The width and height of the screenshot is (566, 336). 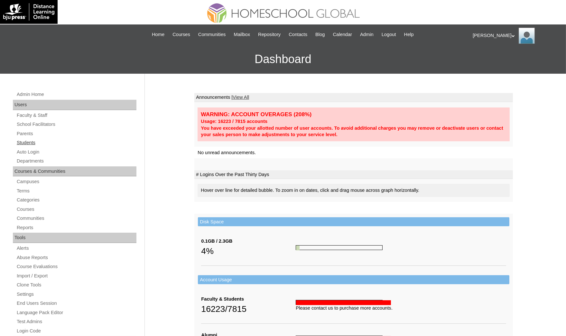 What do you see at coordinates (76, 161) in the screenshot?
I see `a: Departments` at bounding box center [76, 161].